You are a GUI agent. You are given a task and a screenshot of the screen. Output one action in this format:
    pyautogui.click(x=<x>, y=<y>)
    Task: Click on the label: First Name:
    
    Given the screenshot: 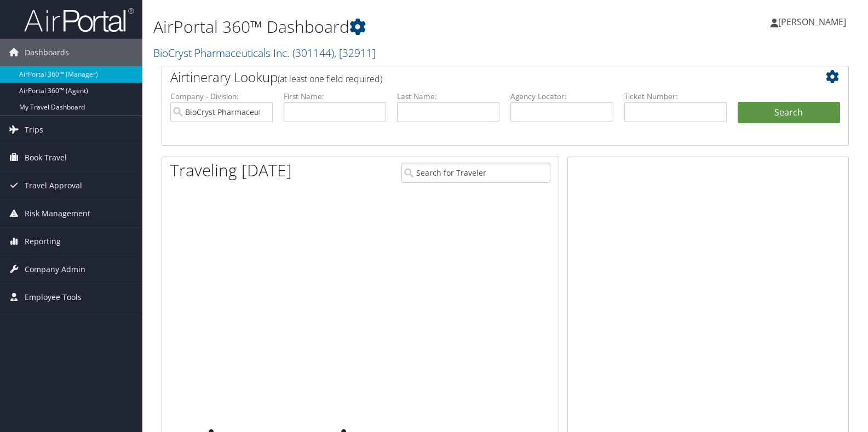 What is the action you would take?
    pyautogui.click(x=335, y=97)
    